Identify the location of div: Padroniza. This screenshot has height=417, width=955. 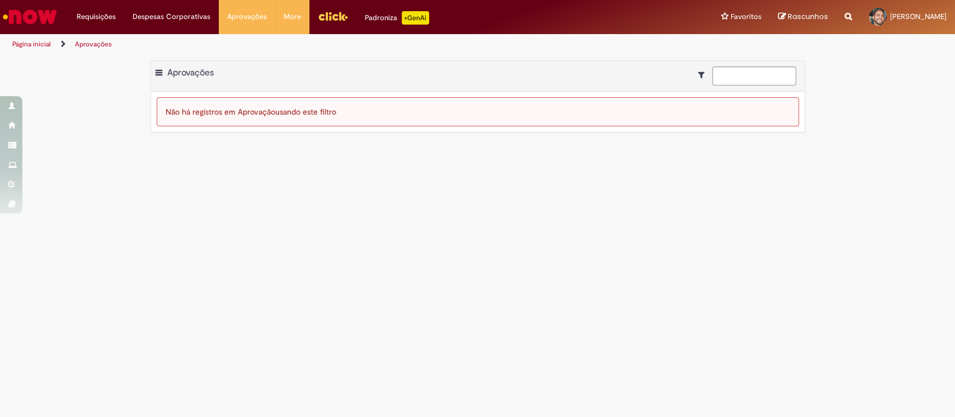
(397, 18).